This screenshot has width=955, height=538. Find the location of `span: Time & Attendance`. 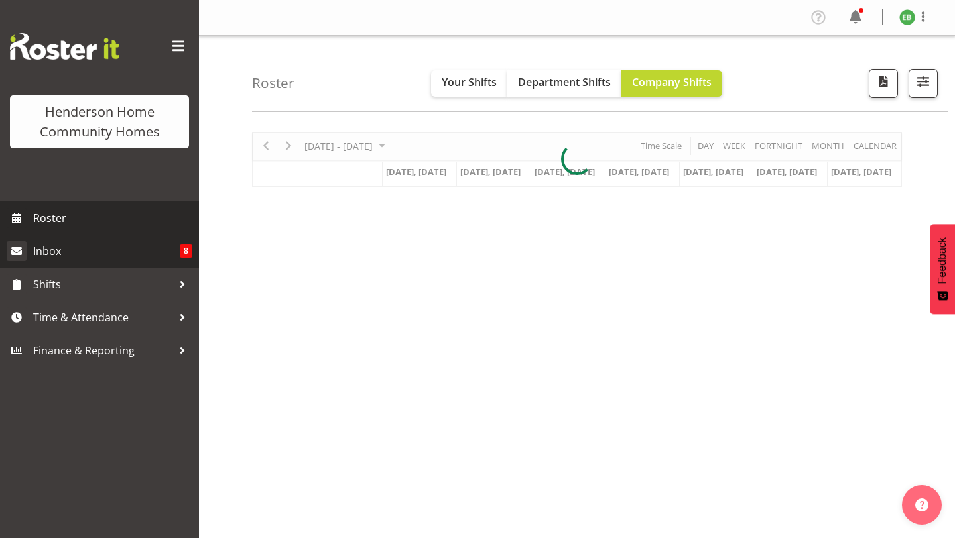

span: Time & Attendance is located at coordinates (103, 318).